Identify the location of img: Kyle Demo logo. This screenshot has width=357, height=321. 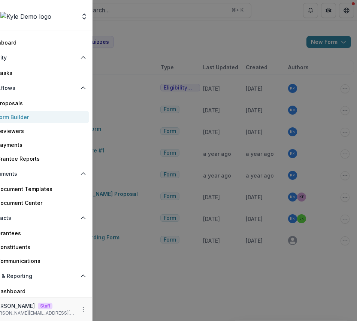
(26, 16).